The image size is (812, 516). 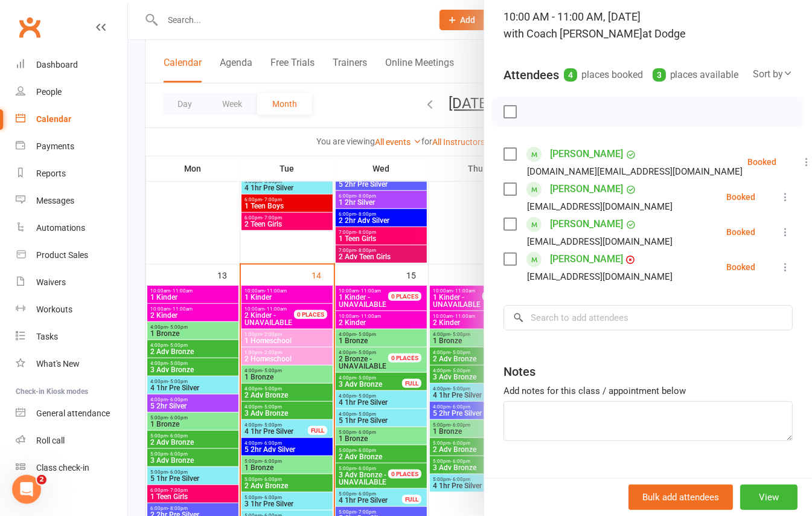 I want to click on div: Class check-in, so click(x=63, y=468).